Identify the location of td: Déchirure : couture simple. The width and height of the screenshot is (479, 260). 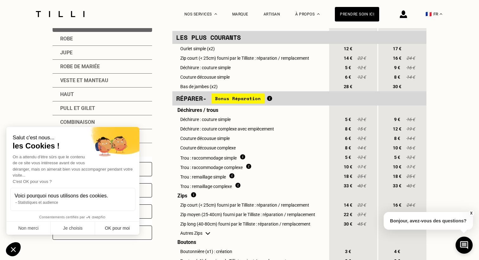
(250, 68).